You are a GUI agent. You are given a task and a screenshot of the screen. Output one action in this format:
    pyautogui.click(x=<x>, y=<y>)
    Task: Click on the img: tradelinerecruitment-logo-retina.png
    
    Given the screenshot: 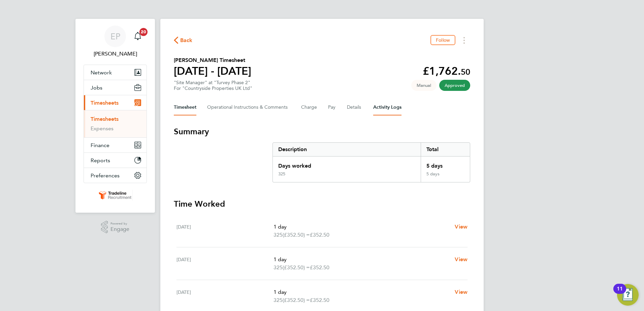 What is the action you would take?
    pyautogui.click(x=115, y=196)
    